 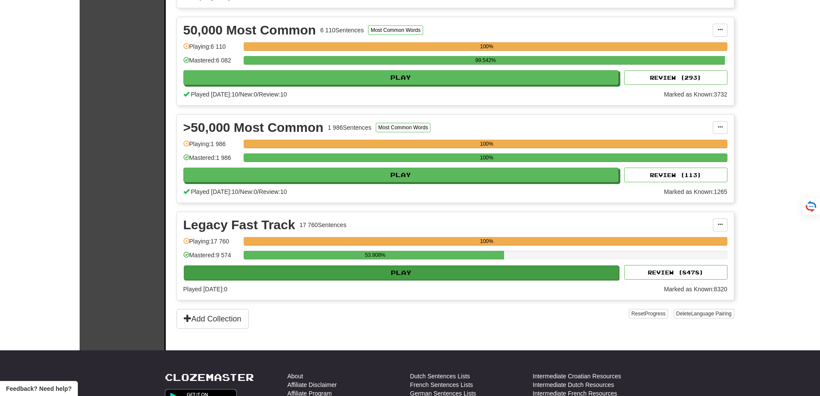 What do you see at coordinates (342, 30) in the screenshot?
I see `div: 6 110 Sentences` at bounding box center [342, 30].